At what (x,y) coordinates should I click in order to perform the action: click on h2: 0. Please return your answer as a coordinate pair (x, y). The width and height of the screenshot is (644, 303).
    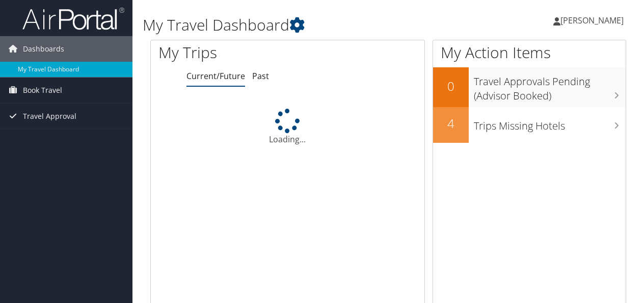
    Looking at the image, I should click on (451, 86).